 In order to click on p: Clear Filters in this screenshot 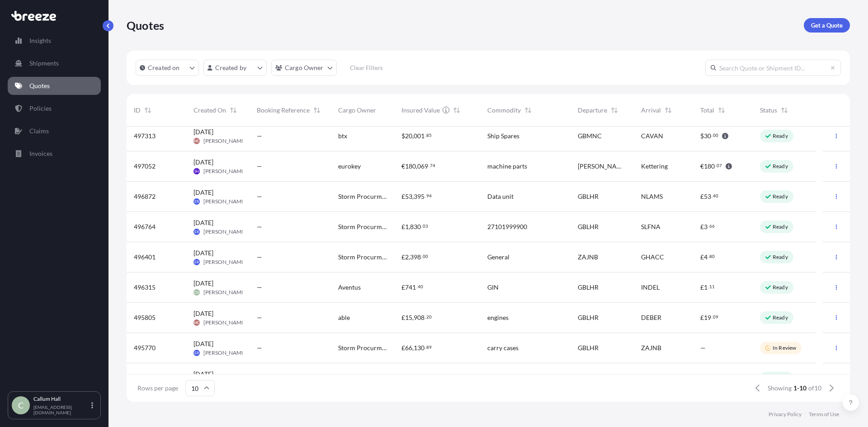, I will do `click(366, 68)`.